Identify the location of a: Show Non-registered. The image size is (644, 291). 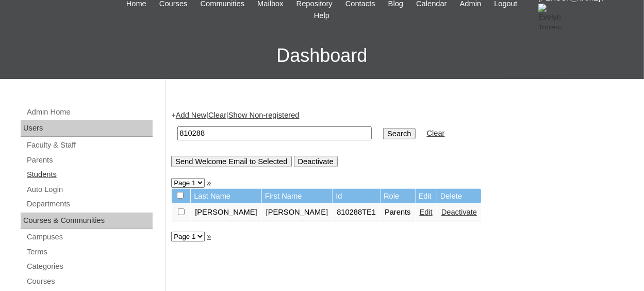
(264, 115).